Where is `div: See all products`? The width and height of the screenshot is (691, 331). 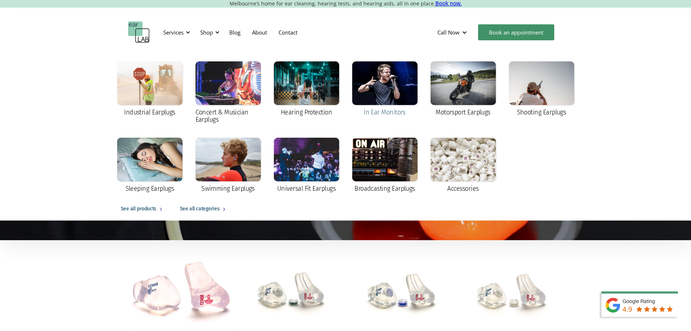 div: See all products is located at coordinates (139, 209).